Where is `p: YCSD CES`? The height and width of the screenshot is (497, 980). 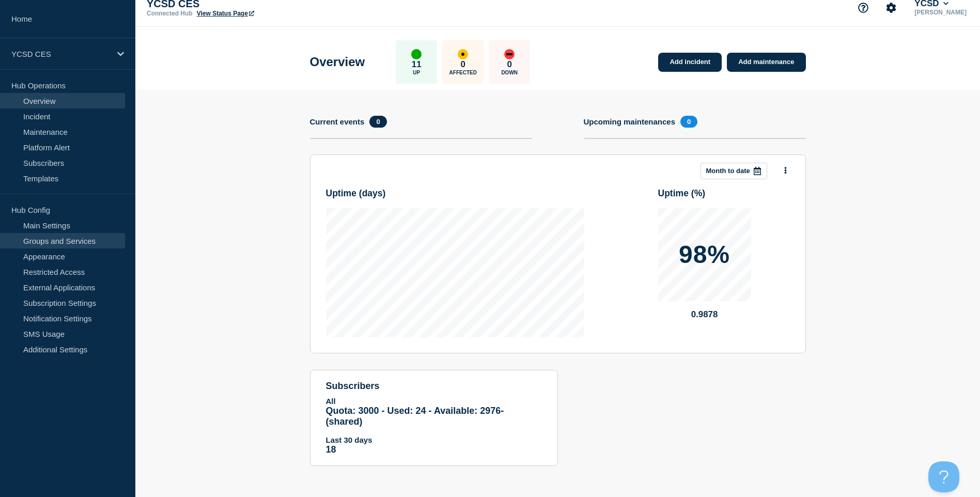
p: YCSD CES is located at coordinates (61, 54).